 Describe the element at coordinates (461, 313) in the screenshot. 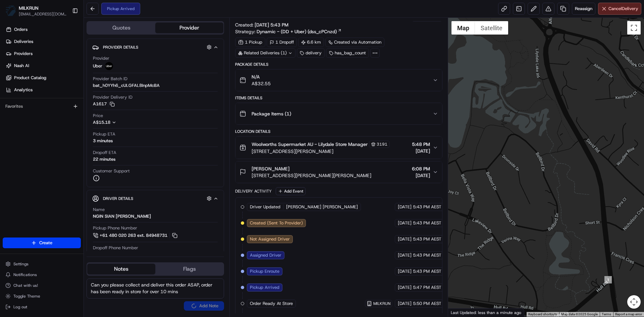

I see `a: Open this area in Google Maps (opens a new window)` at that location.